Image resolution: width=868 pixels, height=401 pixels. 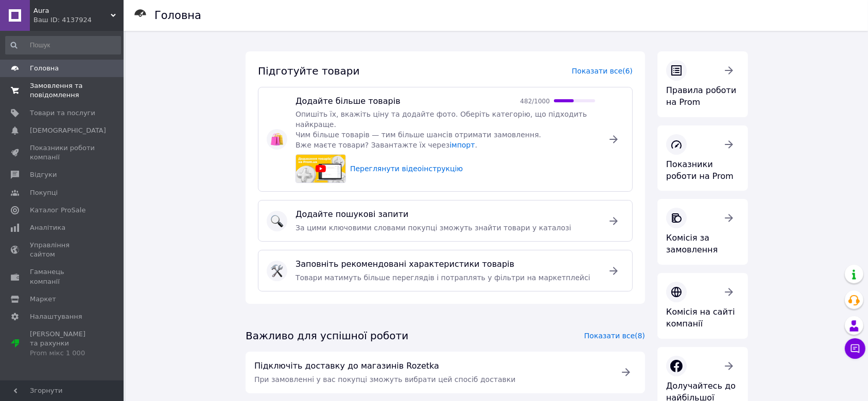 What do you see at coordinates (386, 145) in the screenshot?
I see `span: Вже маєте товари? Завантажте їх через .` at bounding box center [386, 145].